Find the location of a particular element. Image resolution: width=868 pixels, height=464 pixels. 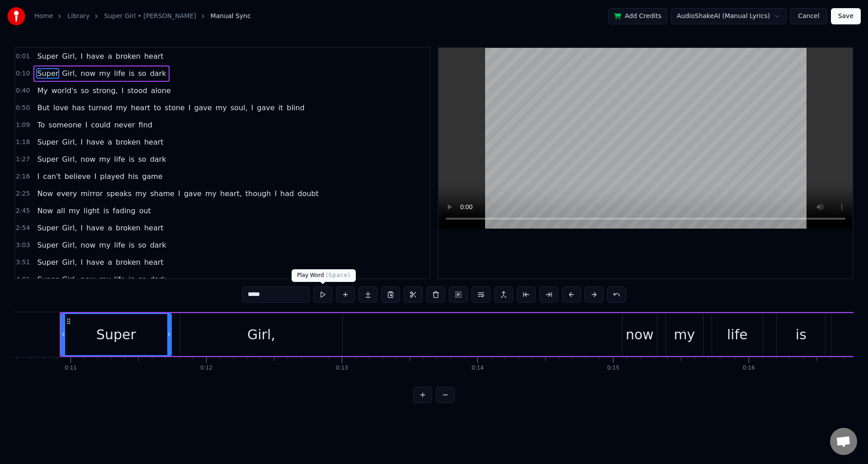

span: 2:25 is located at coordinates (22, 194).